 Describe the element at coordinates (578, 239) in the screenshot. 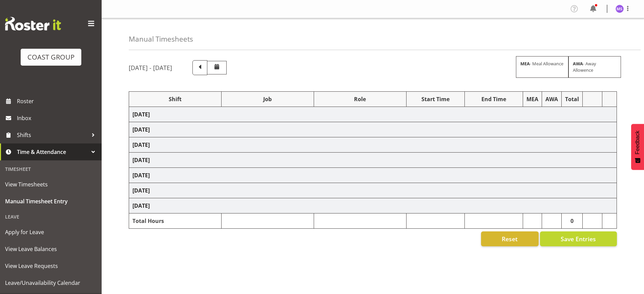

I see `button: Save Entries` at that location.